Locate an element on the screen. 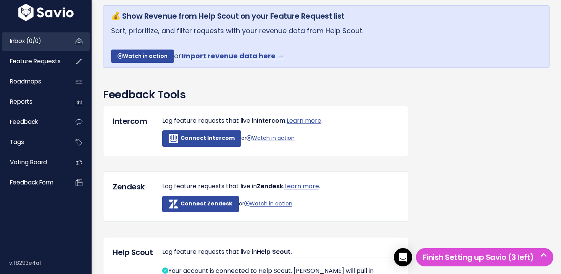  p: Sort, prioritize, and filter requests with your revenue data from Help Scout. or is located at coordinates (326, 44).